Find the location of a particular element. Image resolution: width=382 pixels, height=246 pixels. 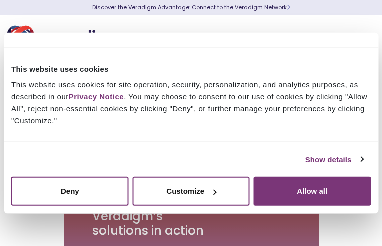

img: Veradigm logo is located at coordinates (67, 39).